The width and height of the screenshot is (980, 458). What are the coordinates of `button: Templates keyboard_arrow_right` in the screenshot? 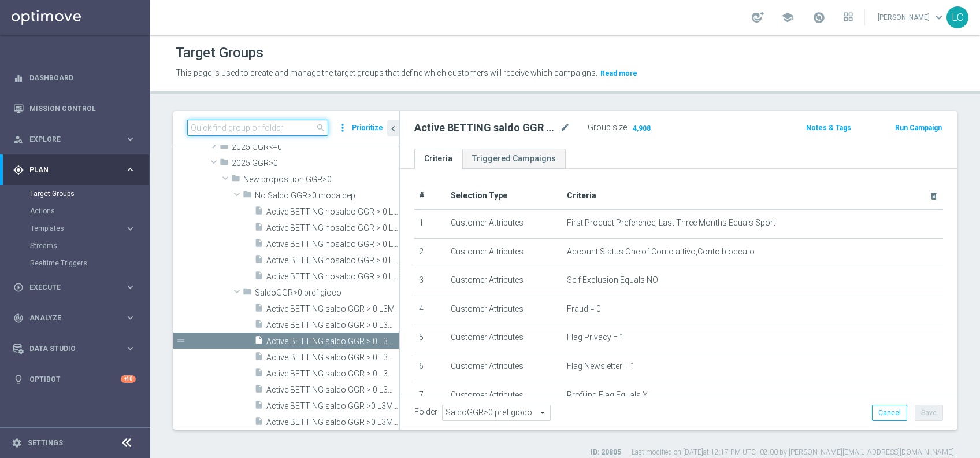 It's located at (84, 229).